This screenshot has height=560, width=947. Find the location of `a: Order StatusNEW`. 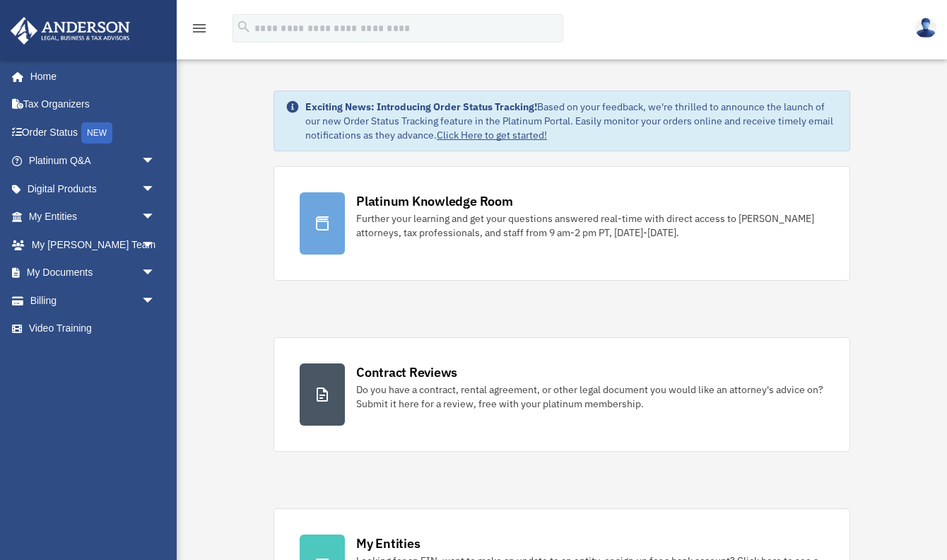

a: Order StatusNEW is located at coordinates (93, 132).